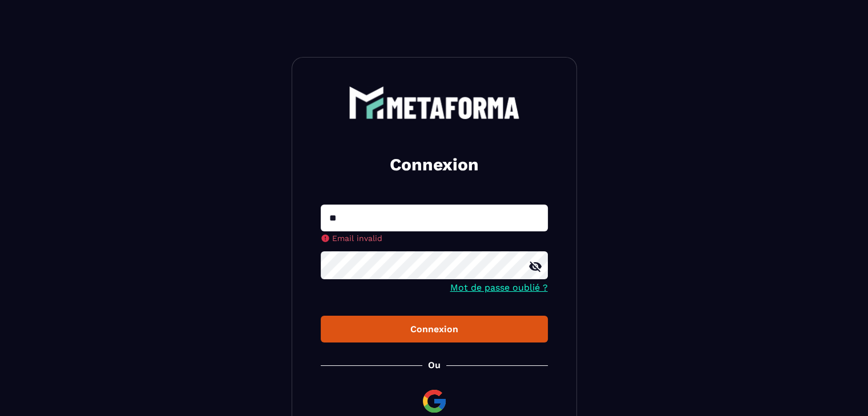 The image size is (868, 416). Describe the element at coordinates (434, 329) in the screenshot. I see `button: Connexion` at that location.